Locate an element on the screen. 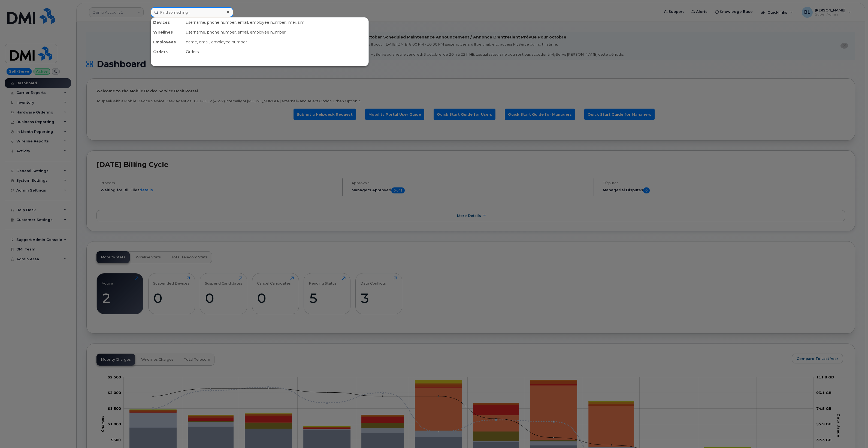 The height and width of the screenshot is (448, 868). div: name, email, employee number is located at coordinates (276, 42).